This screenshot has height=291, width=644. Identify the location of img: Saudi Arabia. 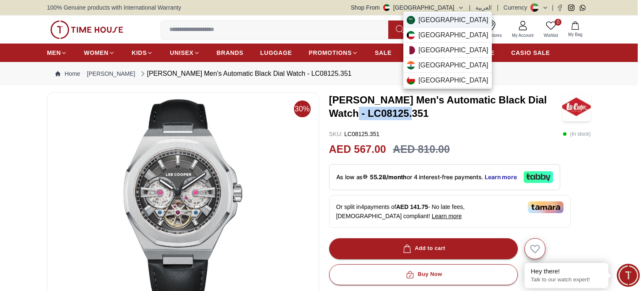
(410, 20).